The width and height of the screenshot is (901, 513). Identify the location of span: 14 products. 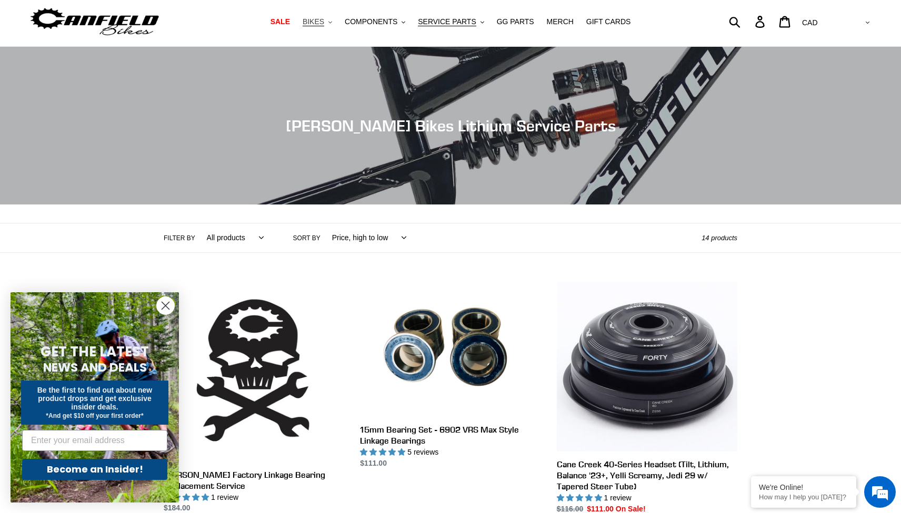
(719, 238).